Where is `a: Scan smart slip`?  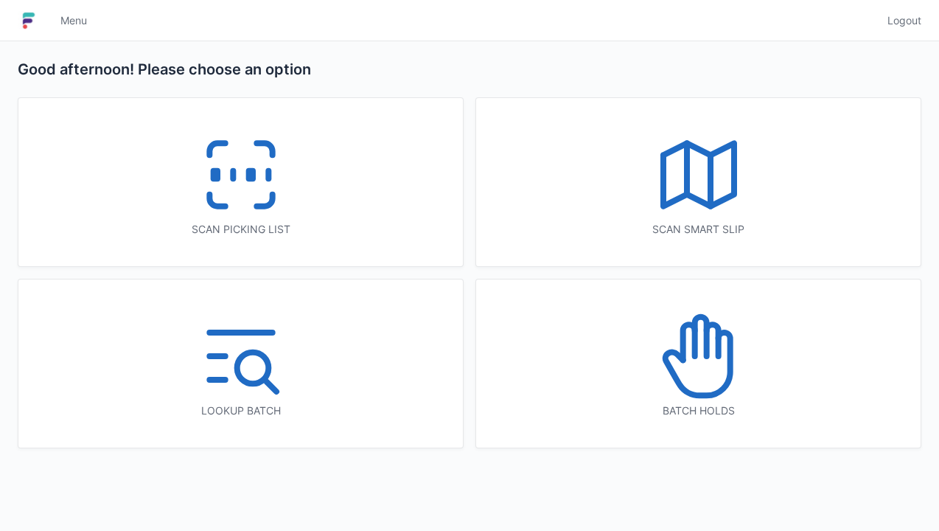
a: Scan smart slip is located at coordinates (698, 182).